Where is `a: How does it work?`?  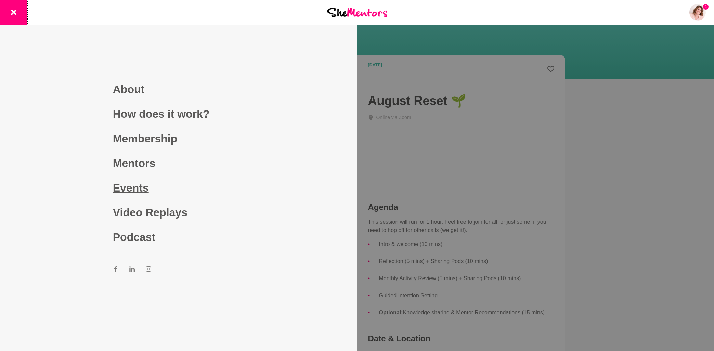
a: How does it work? is located at coordinates (179, 114).